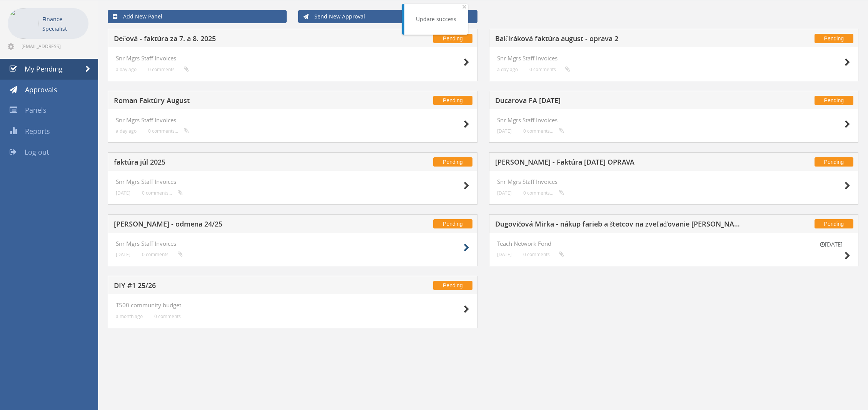 The width and height of the screenshot is (868, 410). What do you see at coordinates (239, 40) in the screenshot?
I see `h5: Dečová - faktúra za 7. a 8. 2025` at bounding box center [239, 40].